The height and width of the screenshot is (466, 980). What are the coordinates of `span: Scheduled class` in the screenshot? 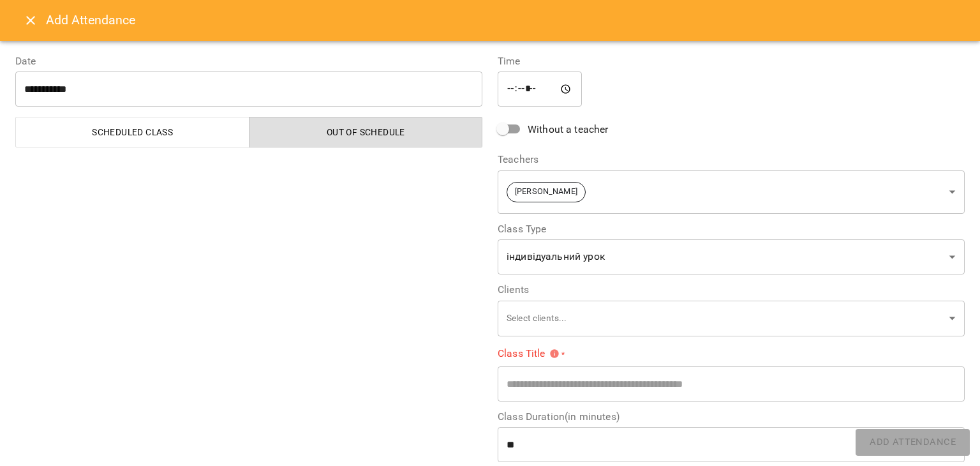 It's located at (133, 132).